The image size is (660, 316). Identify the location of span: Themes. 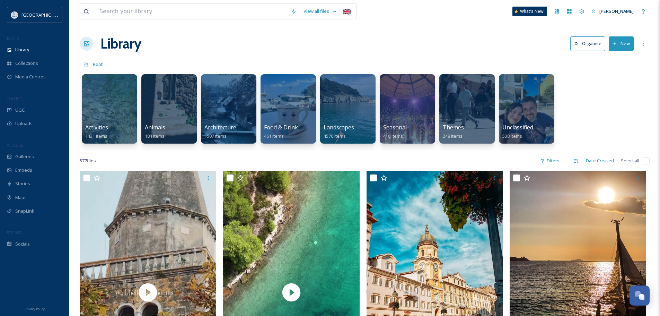
(453, 127).